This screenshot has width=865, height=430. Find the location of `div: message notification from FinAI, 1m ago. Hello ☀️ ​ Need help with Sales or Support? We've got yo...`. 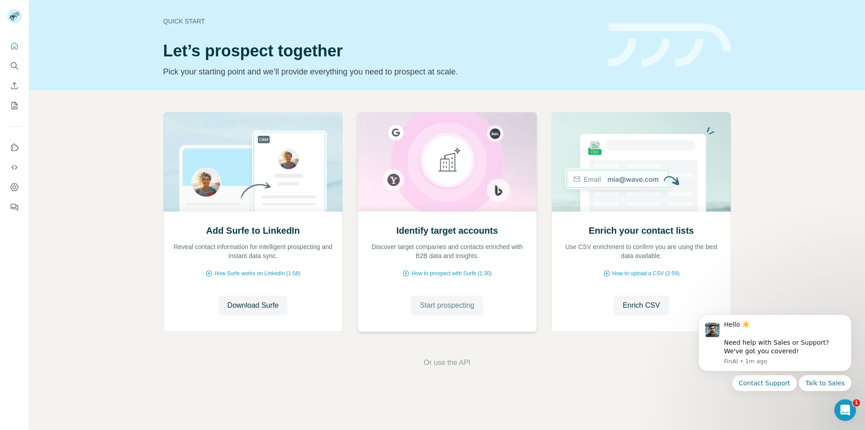

div: message notification from FinAI, 1m ago. Hello ☀️ ​ Need help with Sales or Support? We've got yo... is located at coordinates (90, 37).